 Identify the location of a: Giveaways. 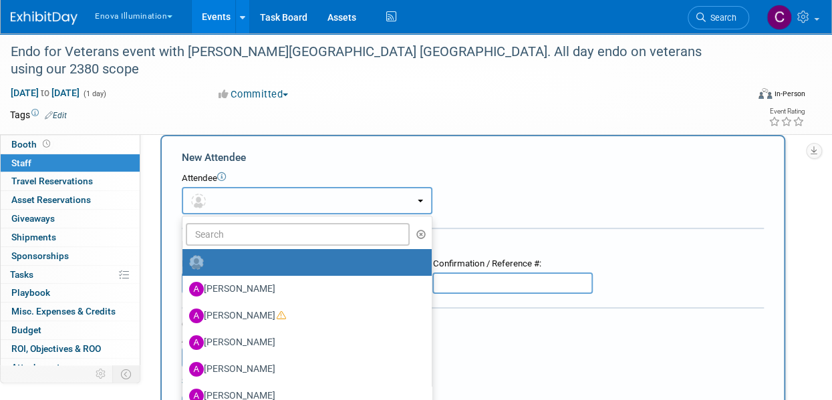
(70, 219).